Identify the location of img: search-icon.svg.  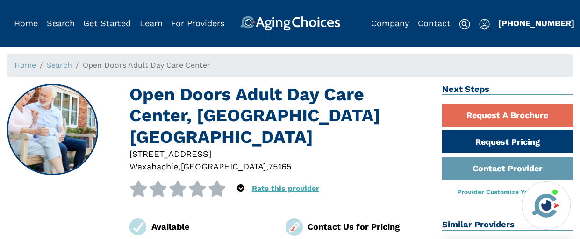
(465, 24).